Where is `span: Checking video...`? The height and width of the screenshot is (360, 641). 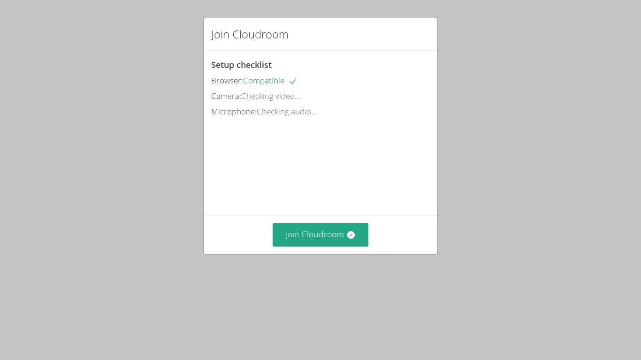
span: Checking video... is located at coordinates (271, 96).